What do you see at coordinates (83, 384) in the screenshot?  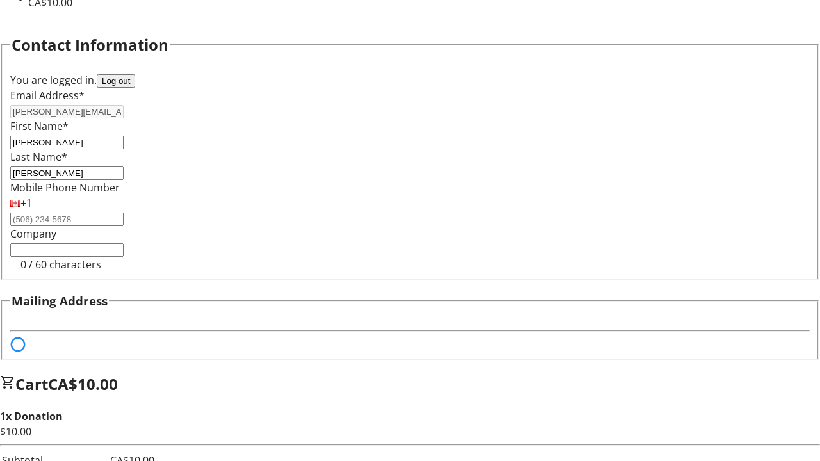 I see `span: CA$10.00` at bounding box center [83, 384].